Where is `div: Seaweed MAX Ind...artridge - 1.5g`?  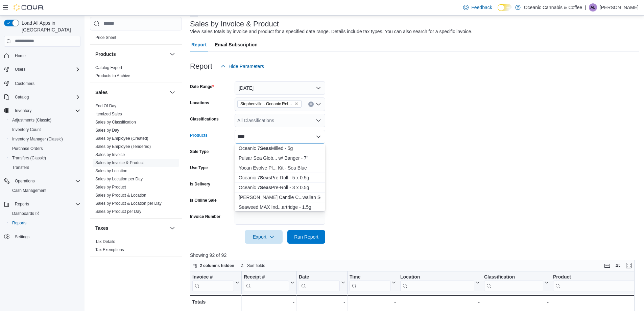
div: Seaweed MAX Ind...artridge - 1.5g is located at coordinates (280, 207).